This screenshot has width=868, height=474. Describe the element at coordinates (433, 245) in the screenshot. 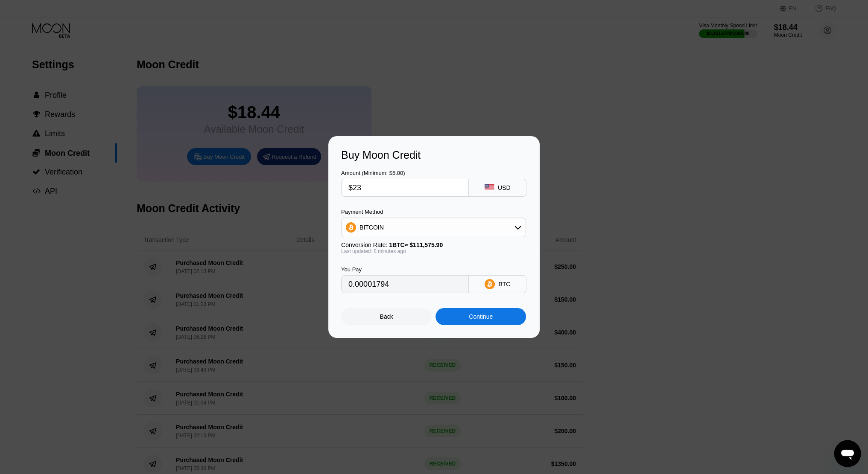

I see `div: Conversion Rate:` at that location.